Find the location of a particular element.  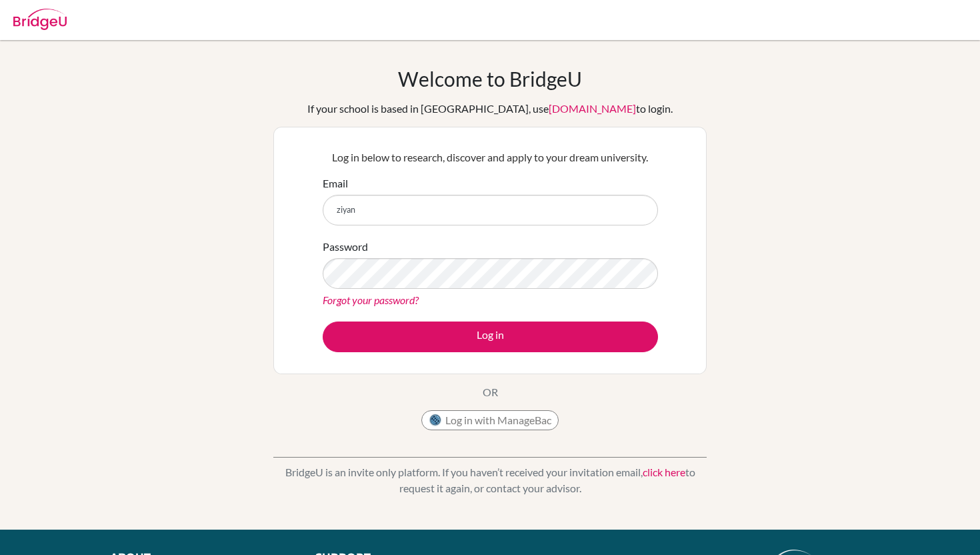

a: click here is located at coordinates (664, 471).